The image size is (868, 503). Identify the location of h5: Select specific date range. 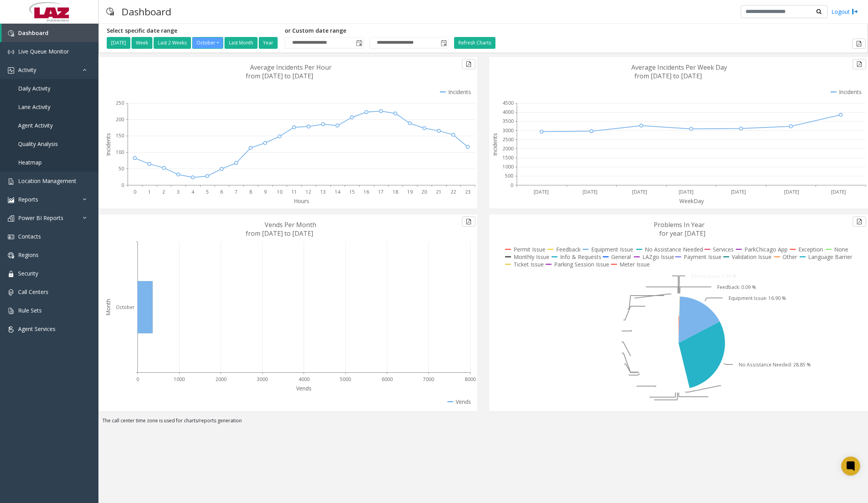
(193, 31).